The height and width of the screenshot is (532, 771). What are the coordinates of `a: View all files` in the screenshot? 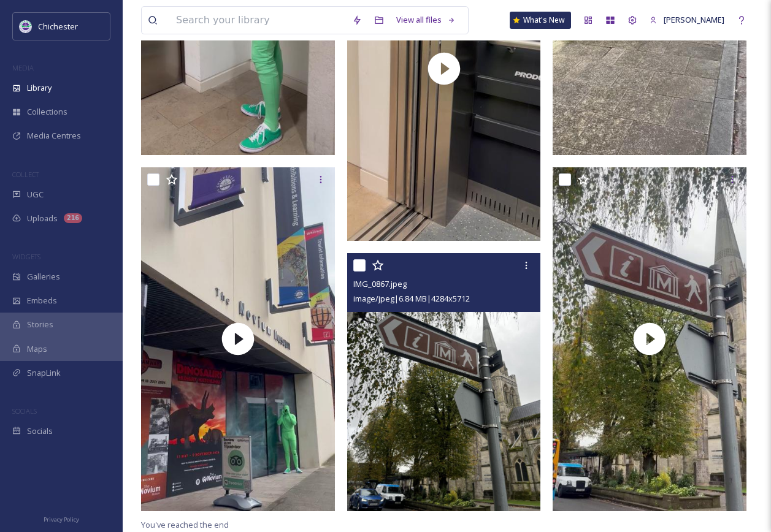 It's located at (426, 19).